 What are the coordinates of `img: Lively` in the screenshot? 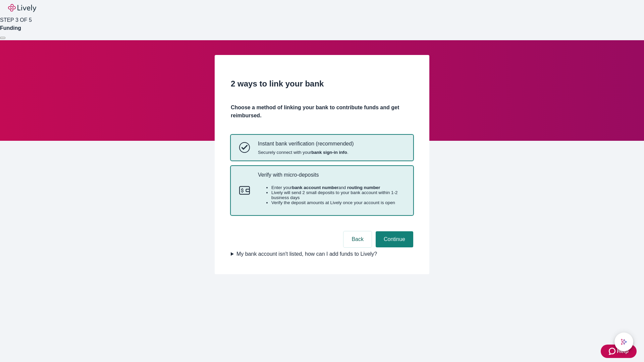 It's located at (22, 8).